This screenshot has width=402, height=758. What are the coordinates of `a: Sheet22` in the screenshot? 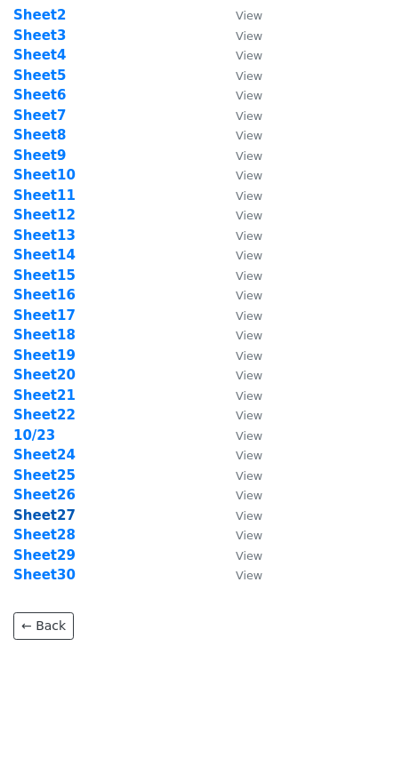 It's located at (44, 415).